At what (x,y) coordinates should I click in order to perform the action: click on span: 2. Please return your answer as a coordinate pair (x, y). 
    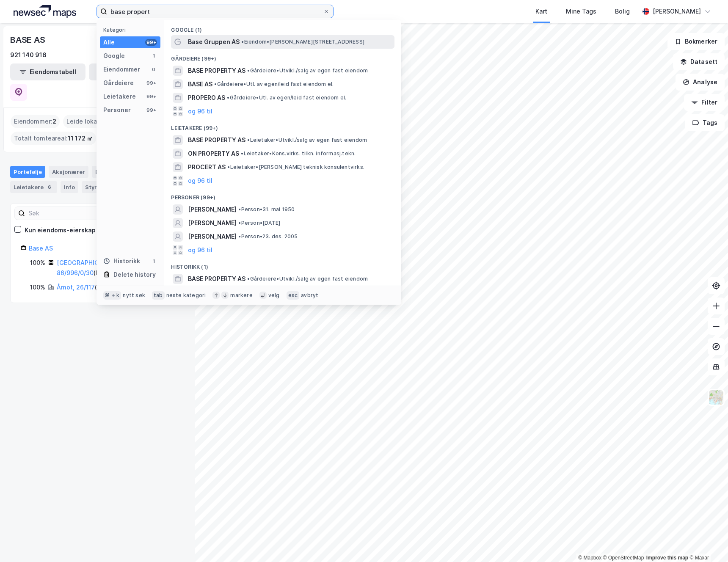
    Looking at the image, I should click on (54, 122).